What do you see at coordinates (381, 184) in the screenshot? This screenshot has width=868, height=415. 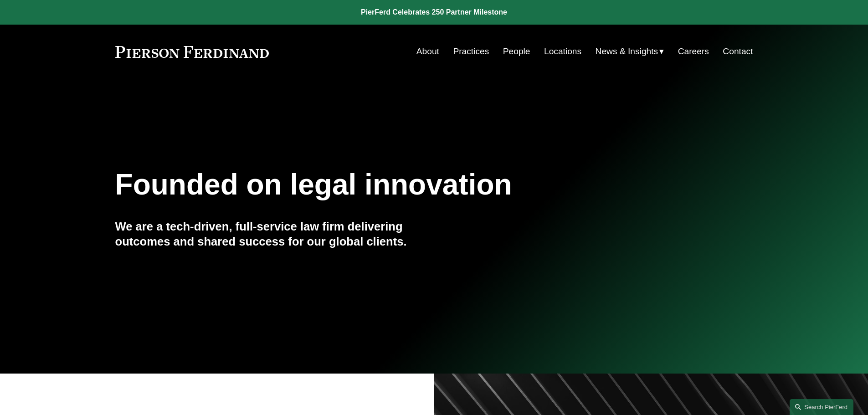 I see `h1: Founded on legal innovation` at bounding box center [381, 184].